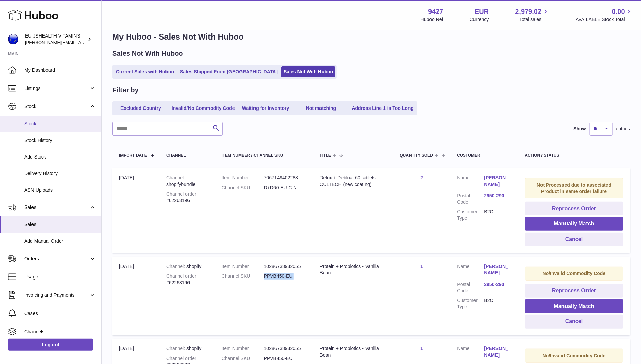  Describe the element at coordinates (604, 15) in the screenshot. I see `a: 0.00 AVAILABLE Stock Total` at that location.